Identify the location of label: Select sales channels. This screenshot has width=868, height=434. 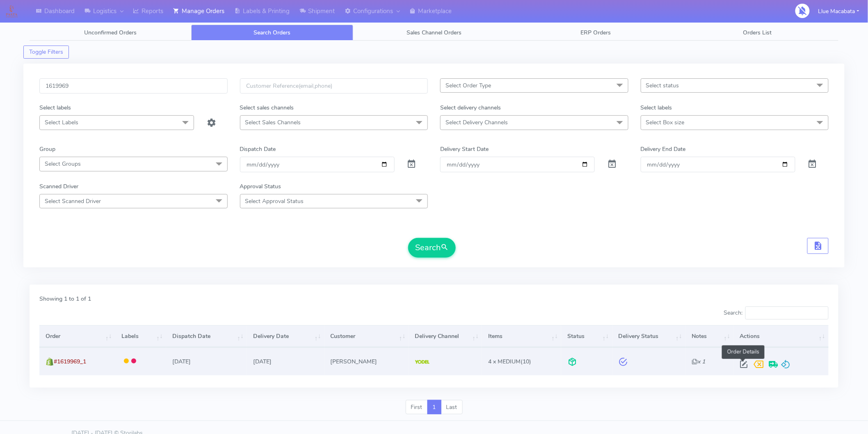
(267, 108).